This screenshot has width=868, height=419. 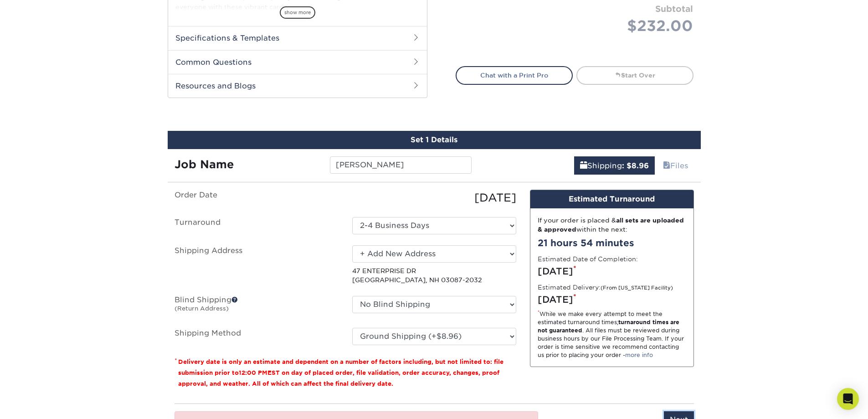 I want to click on label: Shipping Address, so click(x=257, y=265).